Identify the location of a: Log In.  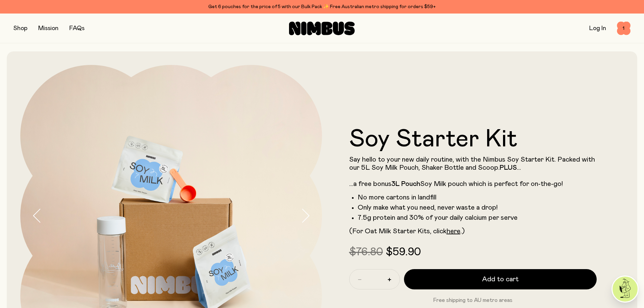
(598, 28).